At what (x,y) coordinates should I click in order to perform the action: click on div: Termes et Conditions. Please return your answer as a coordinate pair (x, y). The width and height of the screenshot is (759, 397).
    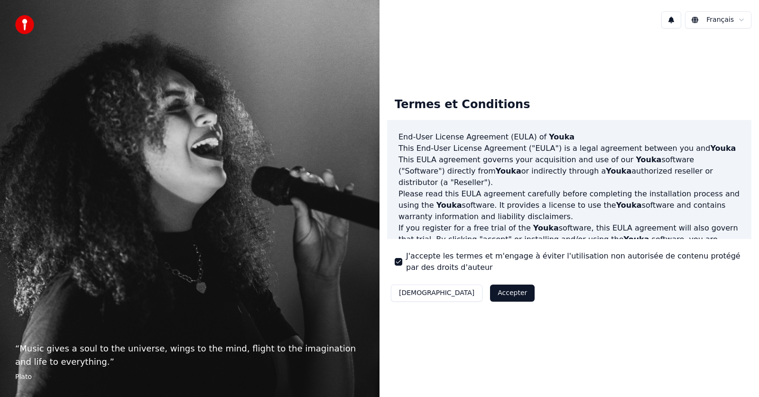
    Looking at the image, I should click on (462, 105).